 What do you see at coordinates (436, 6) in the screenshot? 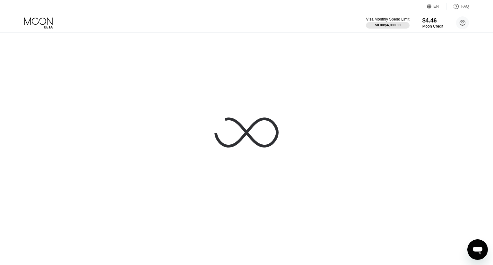
I see `div: EN` at bounding box center [436, 6].